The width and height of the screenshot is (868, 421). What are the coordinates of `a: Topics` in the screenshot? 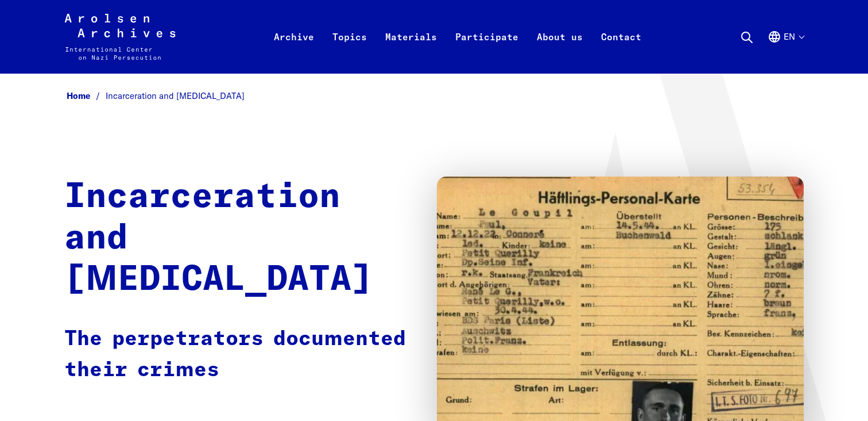 It's located at (350, 51).